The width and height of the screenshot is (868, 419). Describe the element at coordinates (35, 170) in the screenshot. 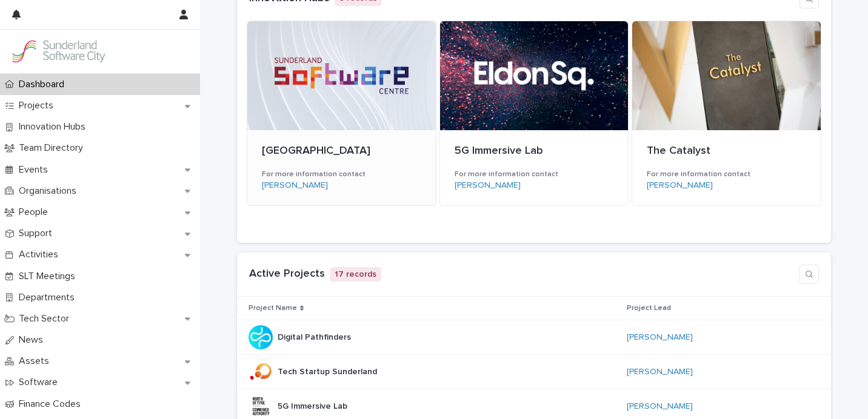

I see `p: Events` at that location.